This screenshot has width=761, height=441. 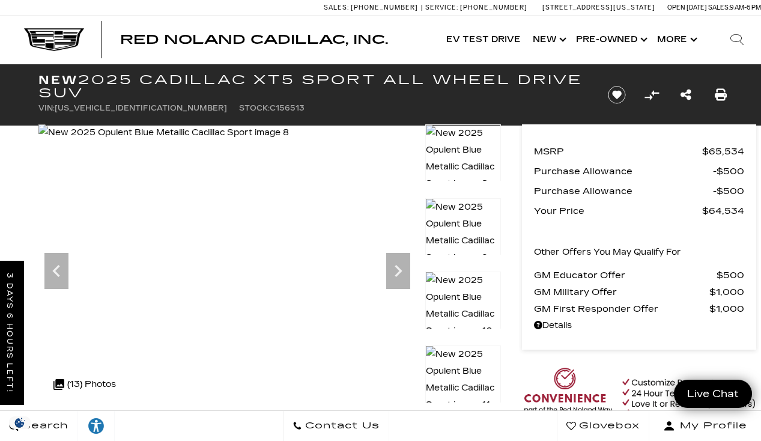 I want to click on a: GM First Responder Offer $1,000, so click(x=639, y=309).